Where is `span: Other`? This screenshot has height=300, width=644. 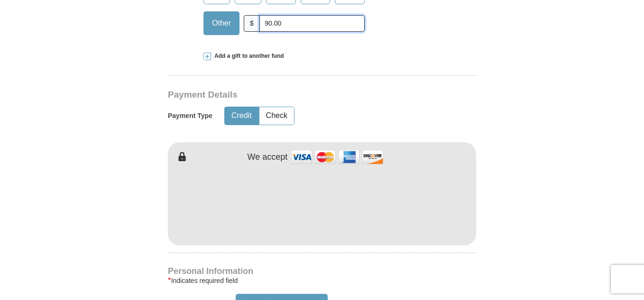
span: Other is located at coordinates (222, 23).